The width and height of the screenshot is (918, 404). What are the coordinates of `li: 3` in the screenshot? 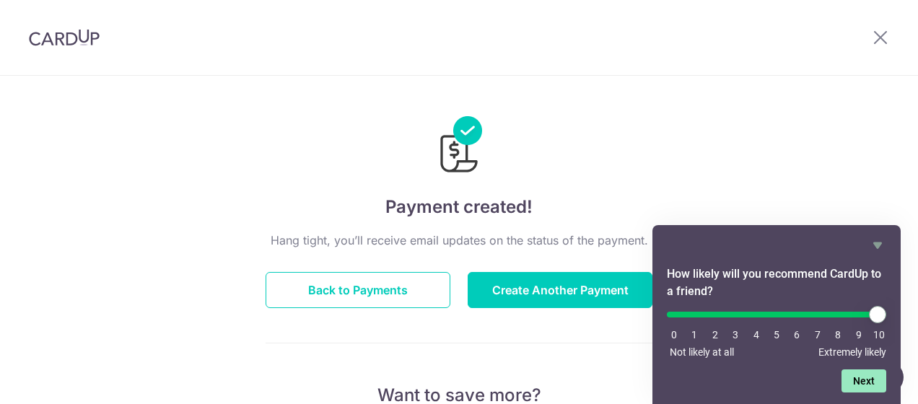 It's located at (736, 335).